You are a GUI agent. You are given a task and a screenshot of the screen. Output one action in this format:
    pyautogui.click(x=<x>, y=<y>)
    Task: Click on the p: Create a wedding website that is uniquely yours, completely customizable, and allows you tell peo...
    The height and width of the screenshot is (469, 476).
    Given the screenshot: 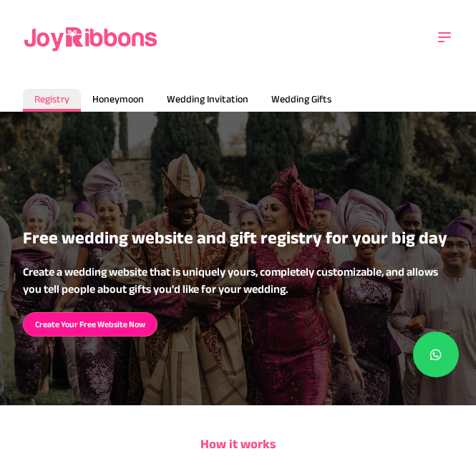 What is the action you would take?
    pyautogui.click(x=237, y=281)
    